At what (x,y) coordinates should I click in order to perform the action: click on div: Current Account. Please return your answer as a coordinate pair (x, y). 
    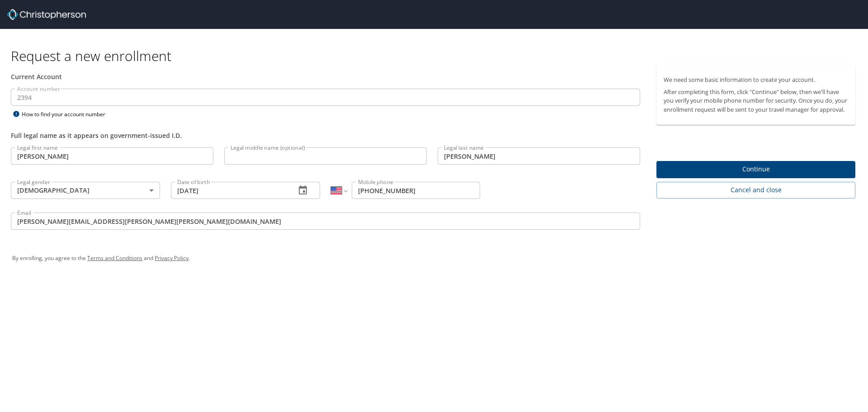
    Looking at the image, I should click on (325, 77).